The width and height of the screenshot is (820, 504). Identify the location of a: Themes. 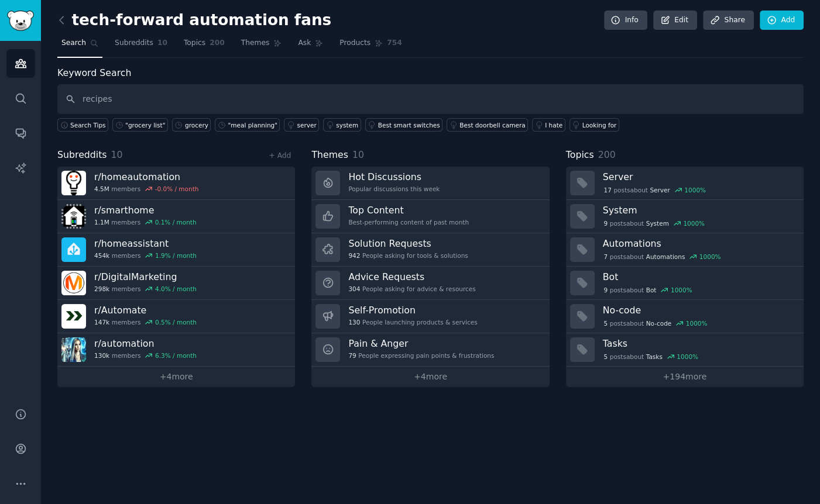
(261, 46).